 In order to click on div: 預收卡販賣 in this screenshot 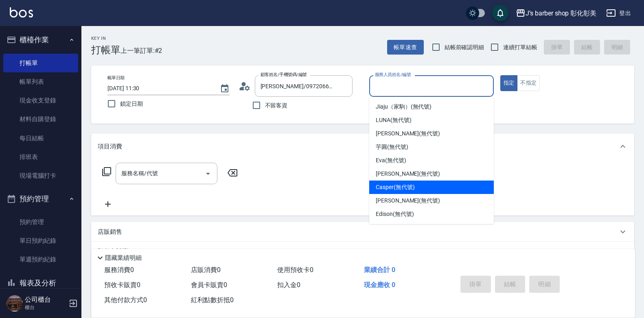, I will do `click(363, 252)`.